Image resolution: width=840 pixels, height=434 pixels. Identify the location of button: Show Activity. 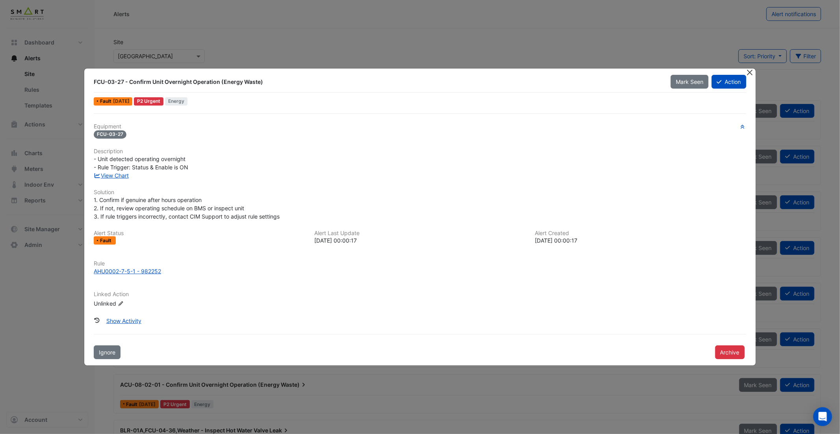
(124, 321).